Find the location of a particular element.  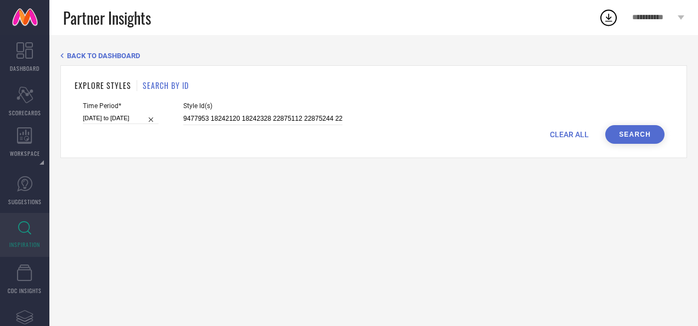

span: Time Period* is located at coordinates (121, 106).